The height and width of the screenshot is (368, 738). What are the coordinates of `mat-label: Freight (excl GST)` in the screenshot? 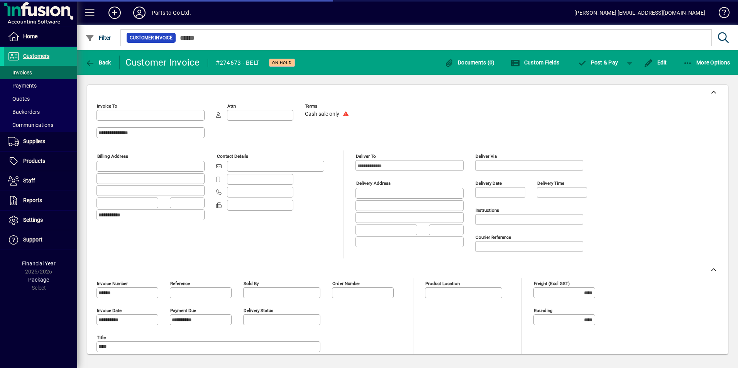 It's located at (551, 284).